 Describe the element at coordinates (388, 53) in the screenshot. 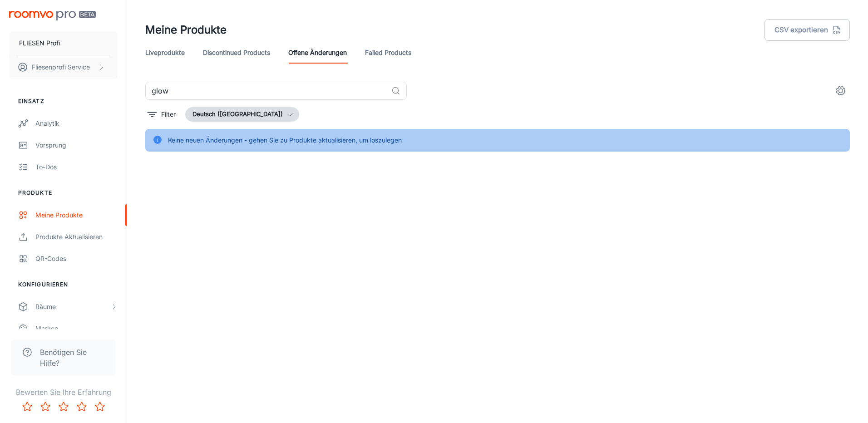

I see `a: Failed Products` at that location.